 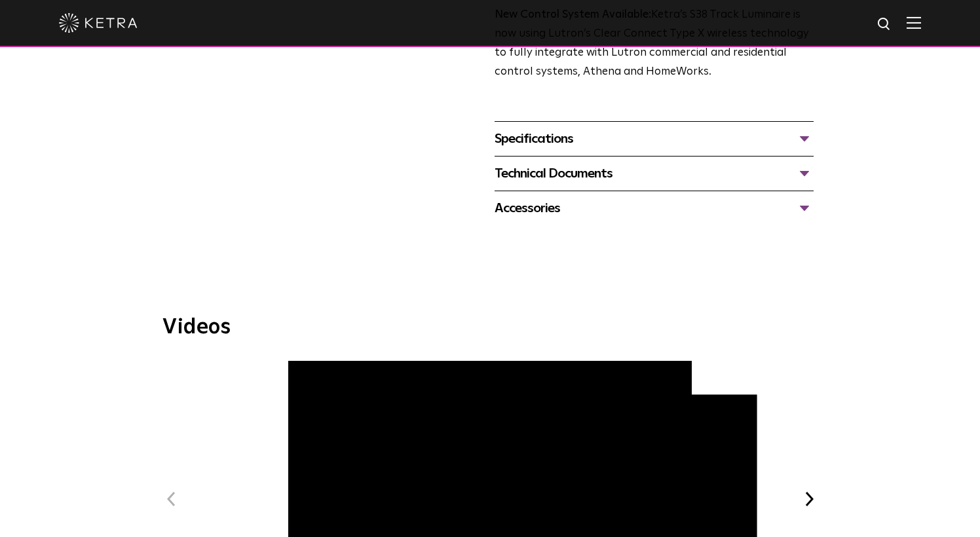 What do you see at coordinates (809, 499) in the screenshot?
I see `button: Next` at bounding box center [809, 499].